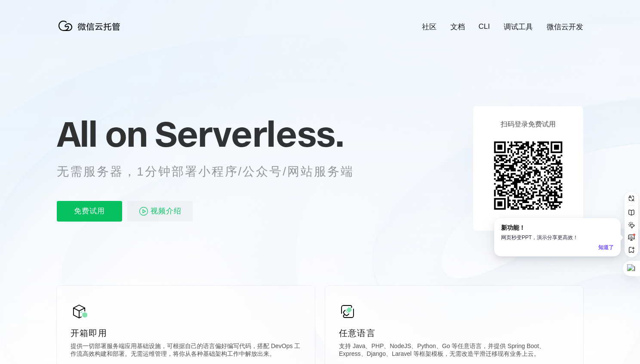 The image size is (640, 364). What do you see at coordinates (91, 26) in the screenshot?
I see `img: 微信云托管` at bounding box center [91, 26].